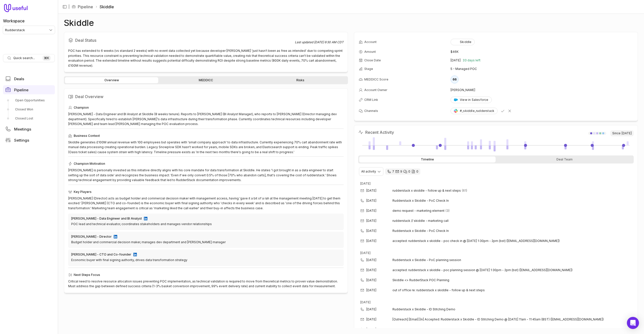 The image size is (644, 334). I want to click on span: out of office re: rudderstack x skiddle - follow up & next steps, so click(439, 290).